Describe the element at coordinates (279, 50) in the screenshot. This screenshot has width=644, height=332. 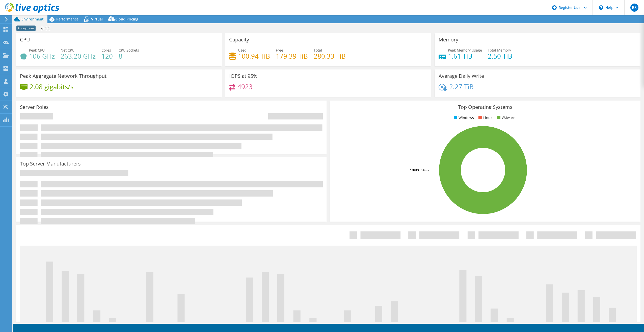
I see `span: Free` at that location.